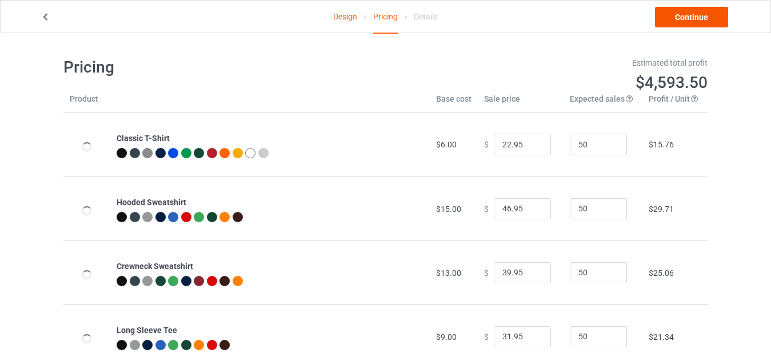 This screenshot has width=771, height=357. Describe the element at coordinates (155, 266) in the screenshot. I see `b: Crewneck Sweatshirt` at that location.